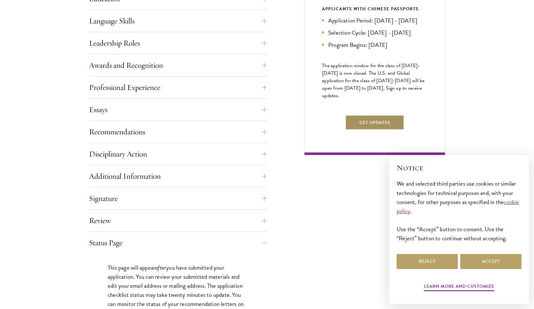 This screenshot has height=309, width=534. I want to click on button: Leadership Roles, so click(178, 43).